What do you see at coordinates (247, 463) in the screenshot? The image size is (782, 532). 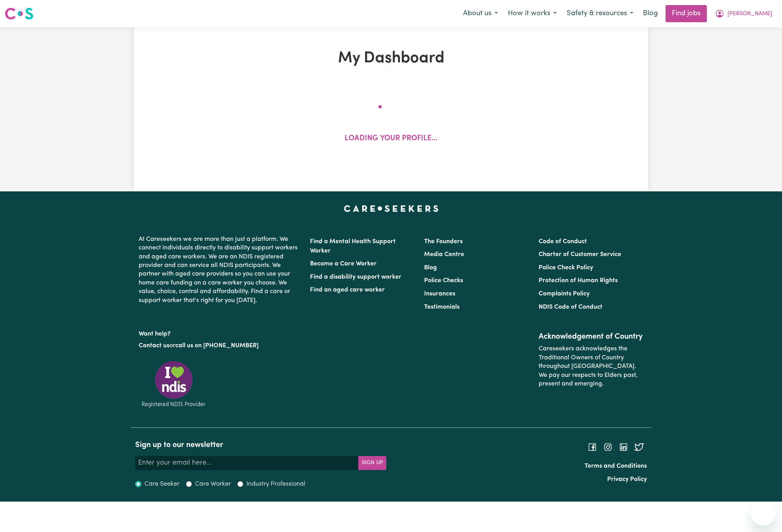 I see `input: Enter your email here...` at bounding box center [247, 463].